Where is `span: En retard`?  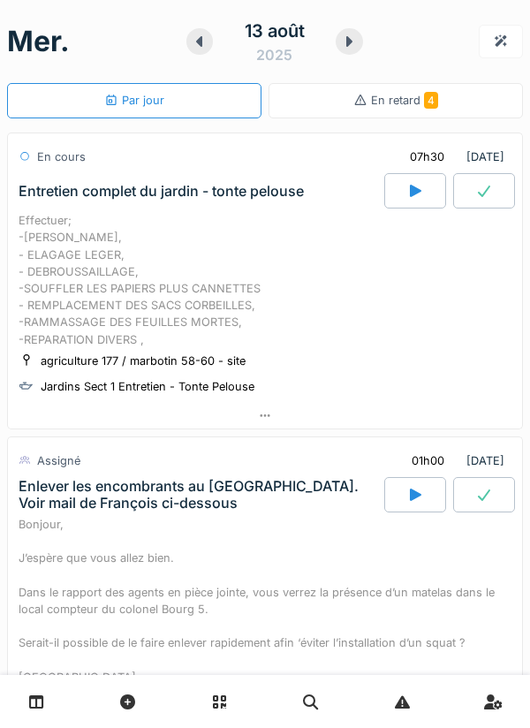
span: En retard is located at coordinates (404, 100).